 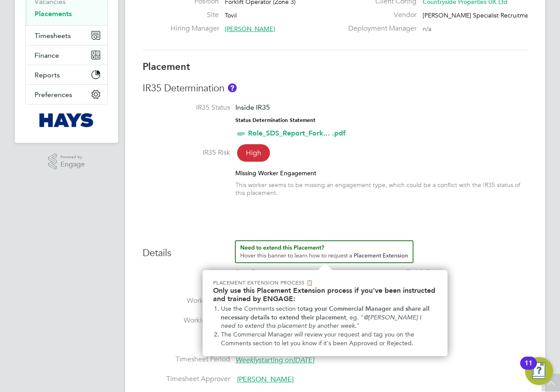 I want to click on label: Deployment Manager, so click(x=380, y=28).